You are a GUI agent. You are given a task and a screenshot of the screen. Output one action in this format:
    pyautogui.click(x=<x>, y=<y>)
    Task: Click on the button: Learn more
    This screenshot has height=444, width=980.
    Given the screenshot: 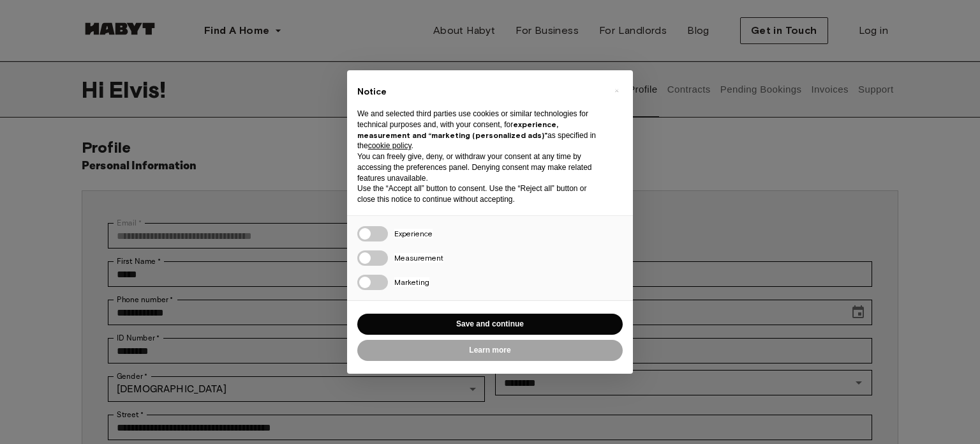 What is the action you would take?
    pyautogui.click(x=490, y=350)
    